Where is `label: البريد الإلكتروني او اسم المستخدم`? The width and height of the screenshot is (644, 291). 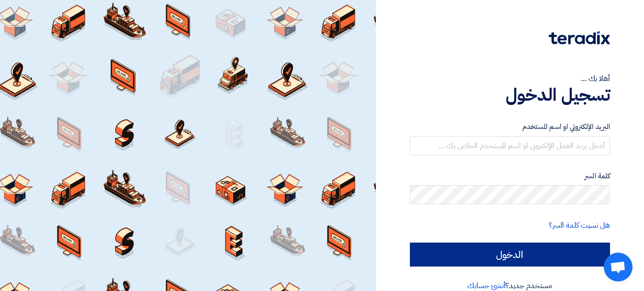
label: البريد الإلكتروني او اسم المستخدم is located at coordinates (510, 127).